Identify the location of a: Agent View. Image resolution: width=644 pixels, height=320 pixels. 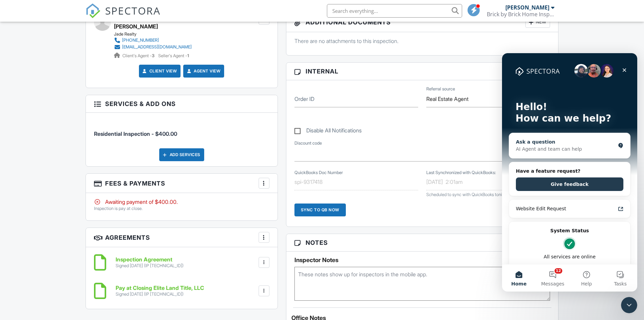
(203, 71).